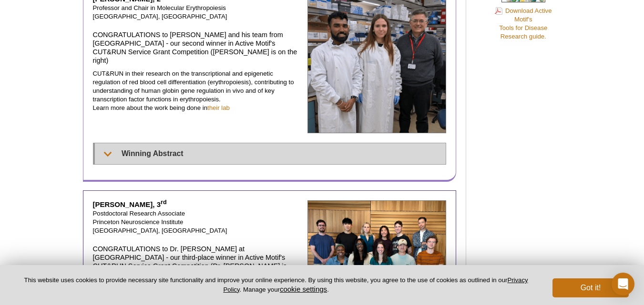 The height and width of the screenshot is (305, 644). I want to click on a: their lab, so click(218, 107).